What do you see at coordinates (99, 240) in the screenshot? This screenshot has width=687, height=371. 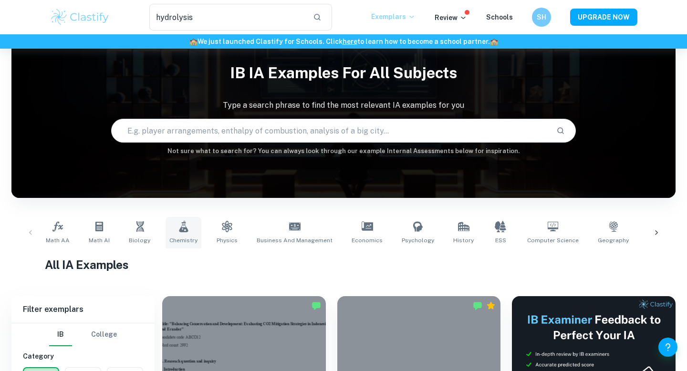 I see `span: Math AI` at bounding box center [99, 240].